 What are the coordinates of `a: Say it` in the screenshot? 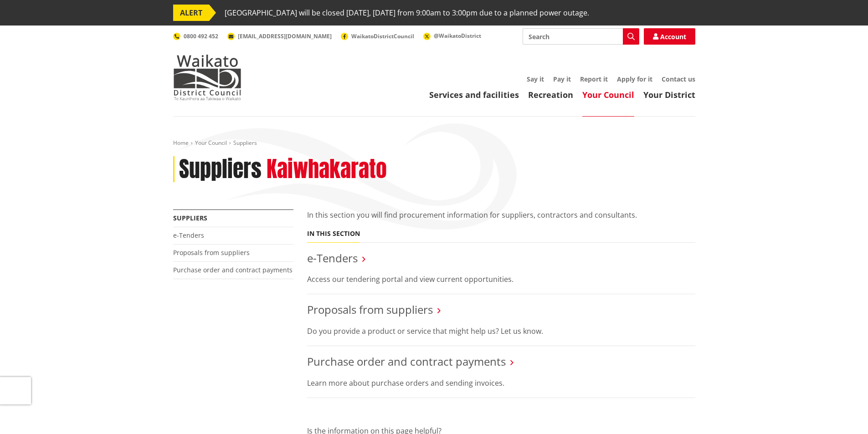 It's located at (536, 79).